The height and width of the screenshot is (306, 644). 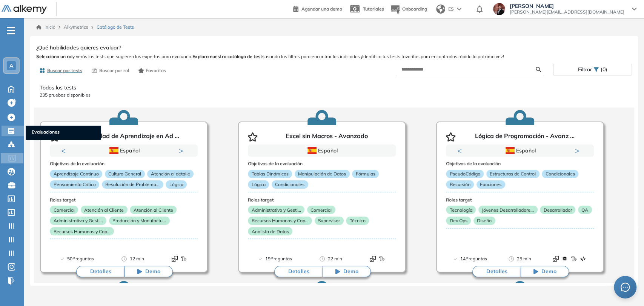 What do you see at coordinates (329, 221) in the screenshot?
I see `p: Supervisor` at bounding box center [329, 221].